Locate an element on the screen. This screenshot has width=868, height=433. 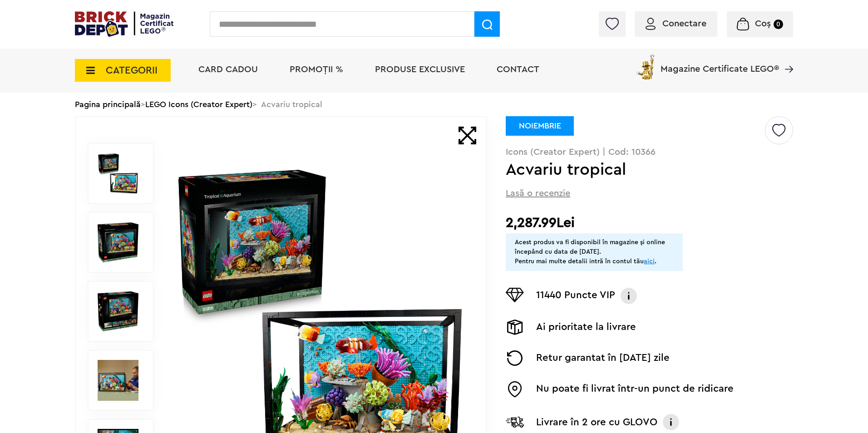
img: Returnare is located at coordinates (515, 358).